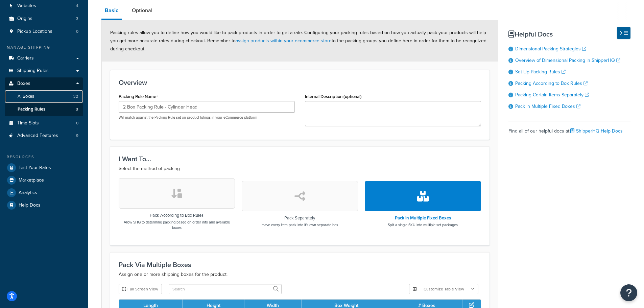 This screenshot has width=644, height=308. Describe the element at coordinates (111, 11) in the screenshot. I see `a: Basic` at that location.